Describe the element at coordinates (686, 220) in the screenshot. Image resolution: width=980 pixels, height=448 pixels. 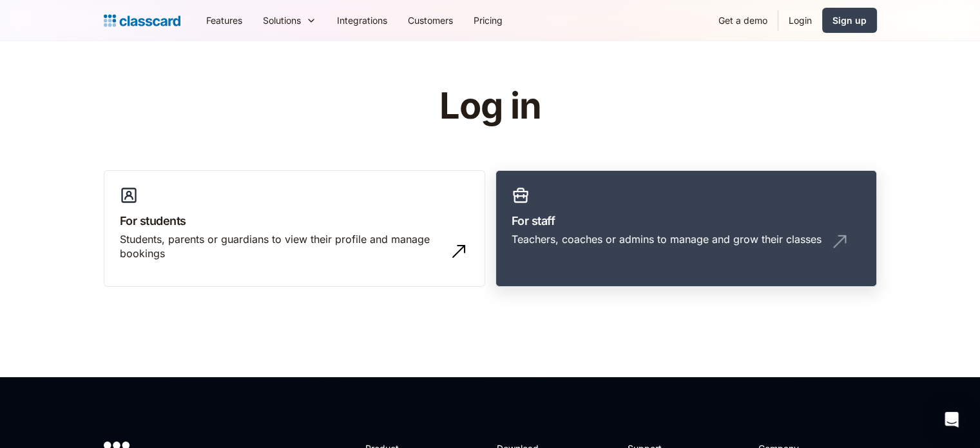
I see `h3: For staff` at that location.